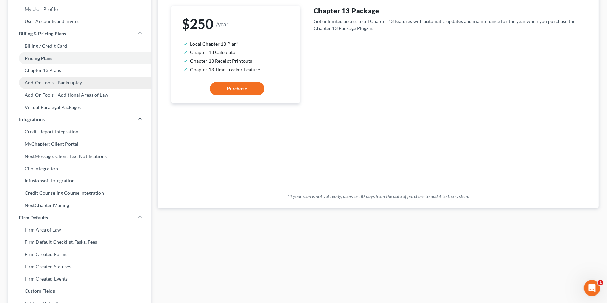 Image resolution: width=607 pixels, height=303 pixels. Describe the element at coordinates (79, 279) in the screenshot. I see `a: Firm Created Events` at that location.